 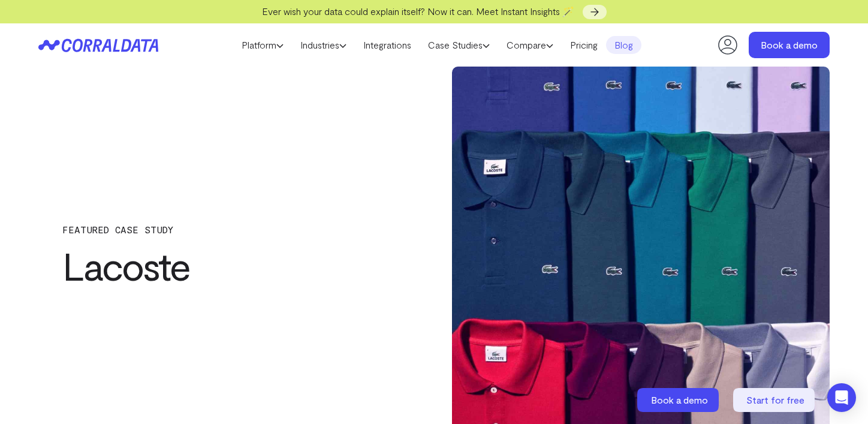 What do you see at coordinates (228, 266) in the screenshot?
I see `h1: Lacoste` at bounding box center [228, 266].